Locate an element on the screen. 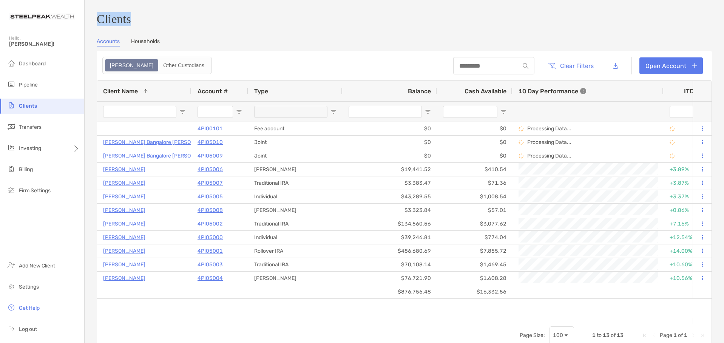 The height and width of the screenshot is (343, 724). img: clients icon is located at coordinates (11, 105).